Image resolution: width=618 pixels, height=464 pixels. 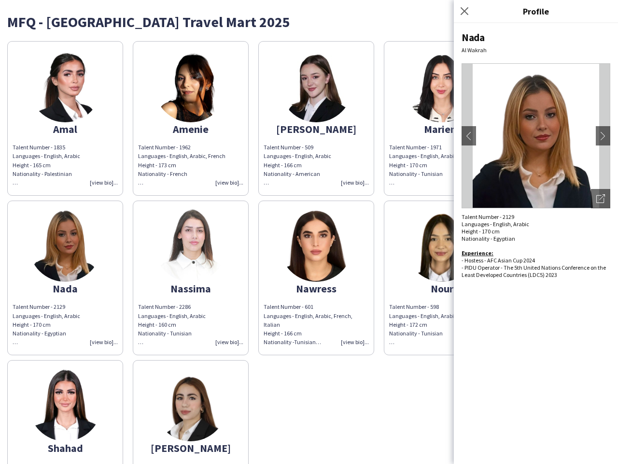 What do you see at coordinates (191, 245) in the screenshot?
I see `img: thumb-7d03bddd-c3aa-4bde-8cdb-39b64b840995.png` at bounding box center [191, 245].